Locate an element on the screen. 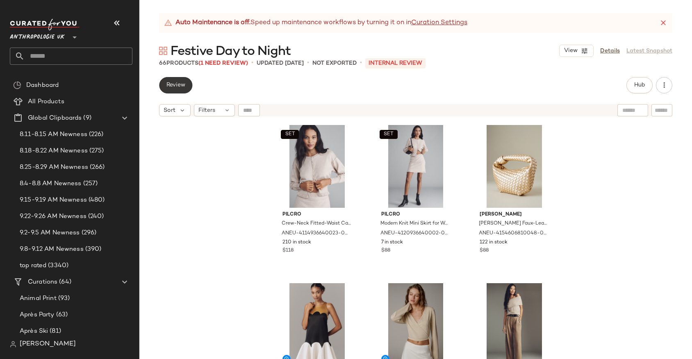 This screenshot has width=692, height=359. span: (296) is located at coordinates (88, 233).